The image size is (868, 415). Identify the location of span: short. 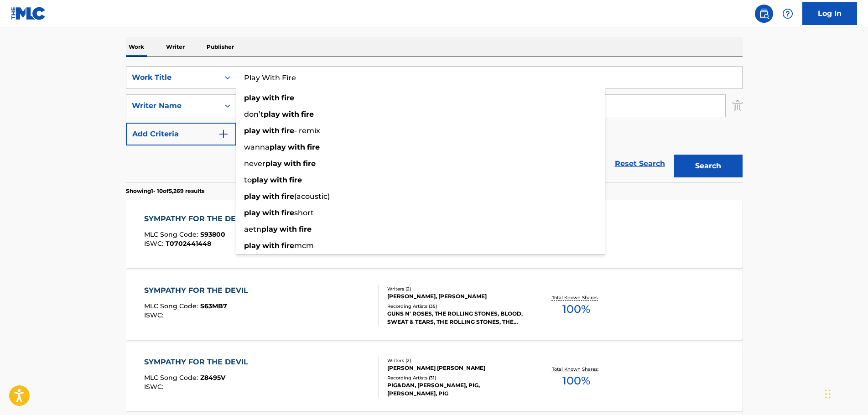
(304, 212).